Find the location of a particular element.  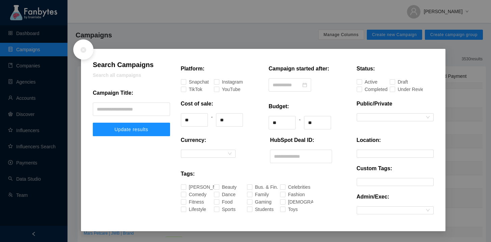

p: HubSpot Deal ID: is located at coordinates (292, 140).